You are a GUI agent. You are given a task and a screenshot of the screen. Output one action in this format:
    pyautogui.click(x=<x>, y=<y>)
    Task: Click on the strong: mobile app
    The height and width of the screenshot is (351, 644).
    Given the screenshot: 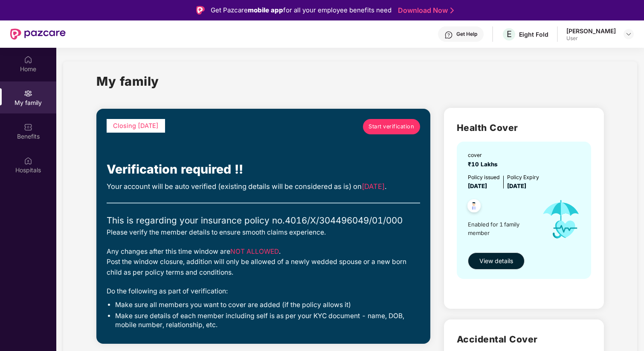 What is the action you would take?
    pyautogui.click(x=265, y=10)
    